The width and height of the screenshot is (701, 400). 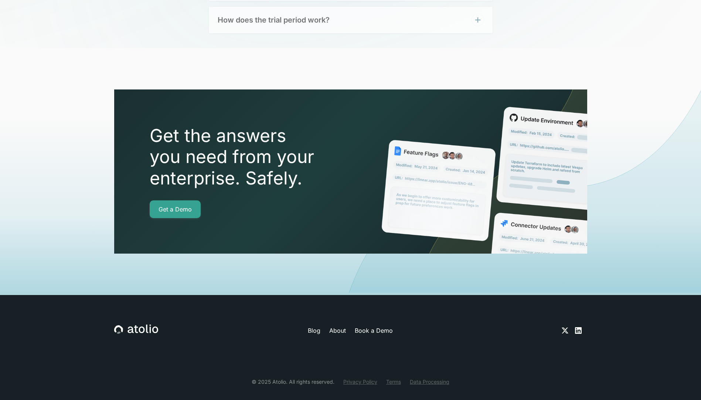 What do you see at coordinates (429, 381) in the screenshot?
I see `a: Data Processing` at bounding box center [429, 381].